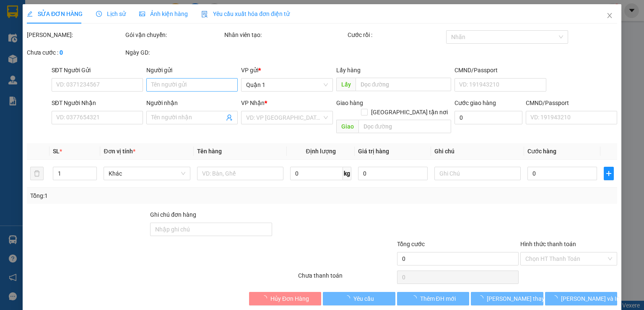 This screenshot has height=310, width=644. What do you see at coordinates (349, 103) in the screenshot?
I see `span: Giao hàng` at bounding box center [349, 103].